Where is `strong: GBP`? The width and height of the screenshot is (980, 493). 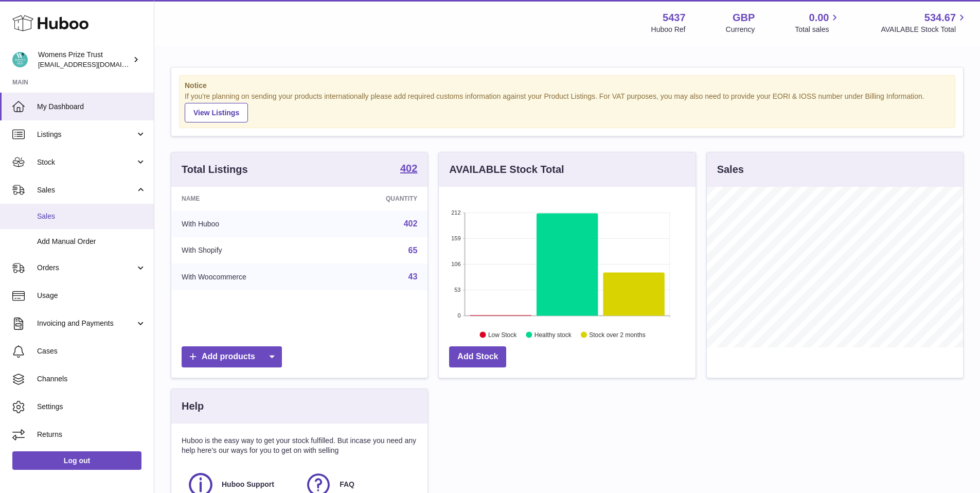 strong: GBP is located at coordinates (743, 17).